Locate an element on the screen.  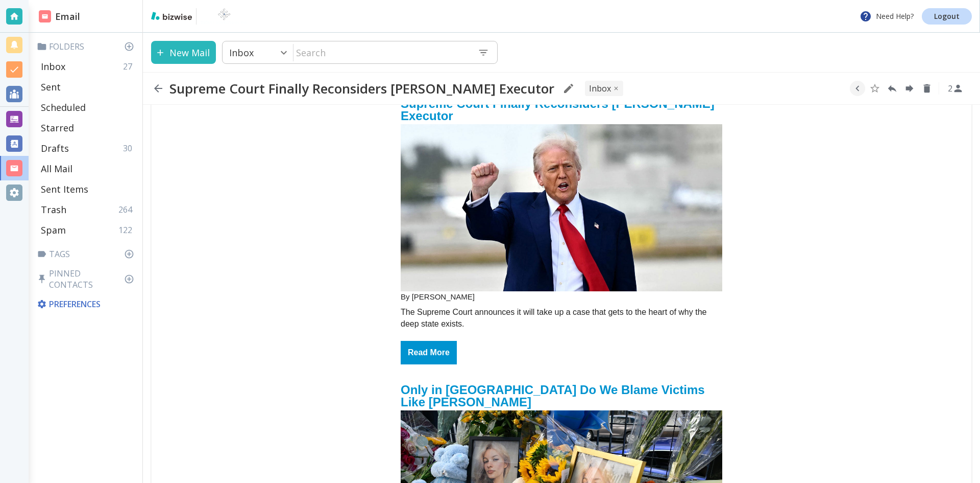
div: Spam122 is located at coordinates (88, 230).